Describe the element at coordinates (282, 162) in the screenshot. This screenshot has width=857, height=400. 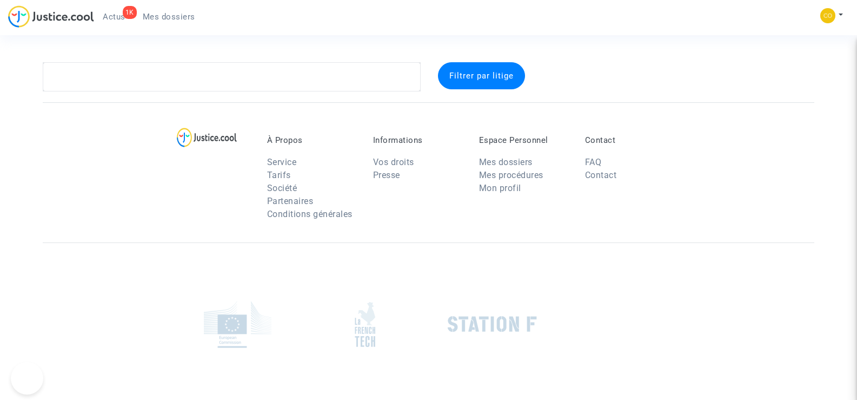
I see `a: Service` at that location.